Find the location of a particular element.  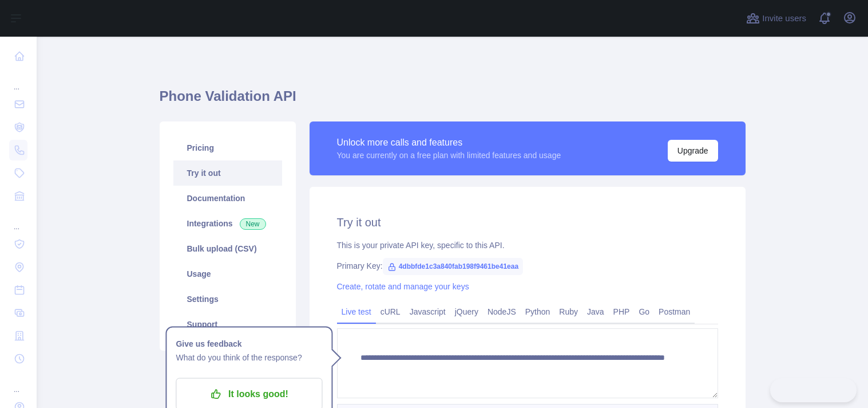

a: Javascript is located at coordinates (427, 312).